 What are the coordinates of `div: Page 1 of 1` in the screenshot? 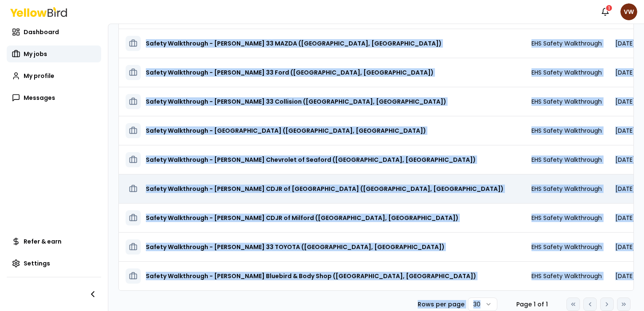 It's located at (532, 304).